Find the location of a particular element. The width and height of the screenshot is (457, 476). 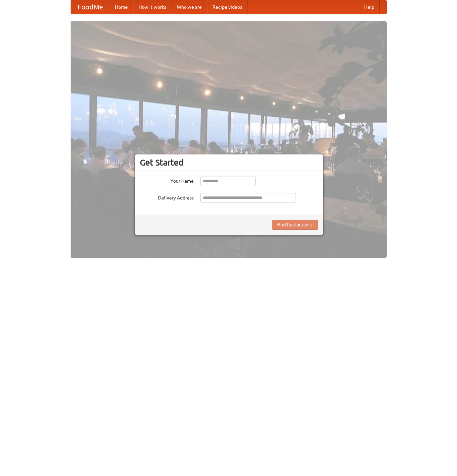

button: Find Restaurants! is located at coordinates (295, 225).